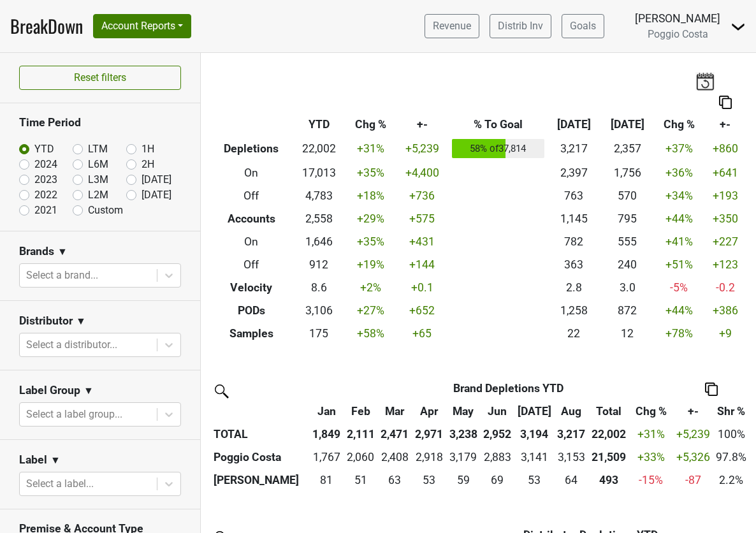 The height and width of the screenshot is (533, 756). What do you see at coordinates (571, 480) in the screenshot?
I see `div: 64` at bounding box center [571, 480].